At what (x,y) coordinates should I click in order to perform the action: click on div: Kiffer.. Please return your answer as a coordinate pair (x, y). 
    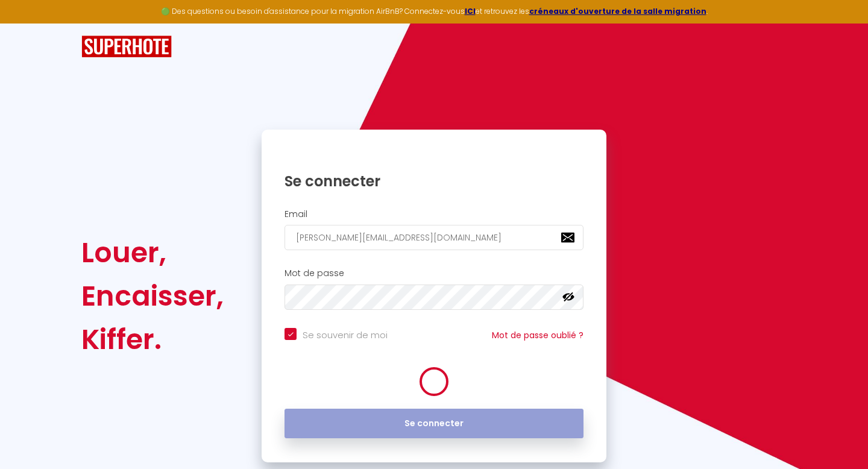
    Looking at the image, I should click on (152, 339).